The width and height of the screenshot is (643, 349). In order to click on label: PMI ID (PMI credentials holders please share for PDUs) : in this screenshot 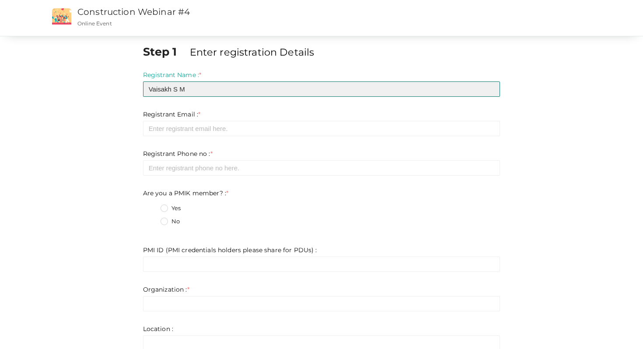, I will do `click(230, 250)`.